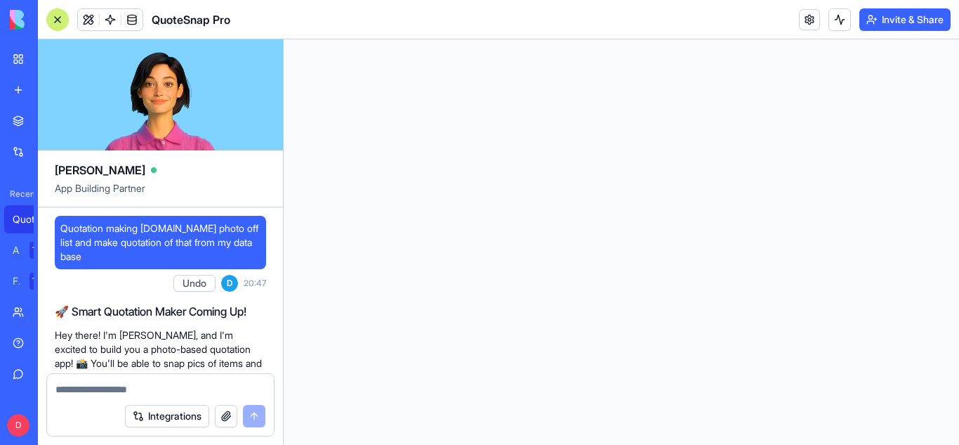 This screenshot has height=445, width=959. Describe the element at coordinates (32, 219) in the screenshot. I see `a: QuoteSnap Pro` at that location.